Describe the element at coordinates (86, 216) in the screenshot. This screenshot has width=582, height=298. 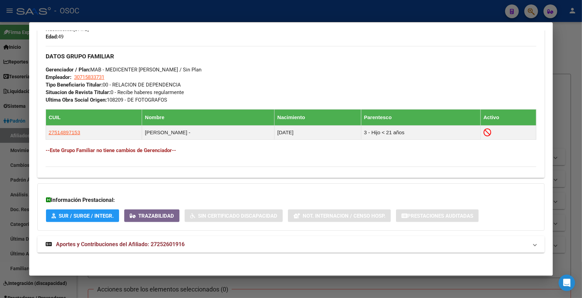
I see `span: SUR / SURGE / INTEGR.` at that location.